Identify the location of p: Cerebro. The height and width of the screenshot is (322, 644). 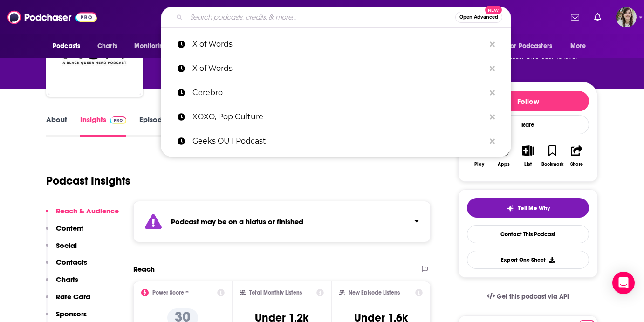
(339, 93).